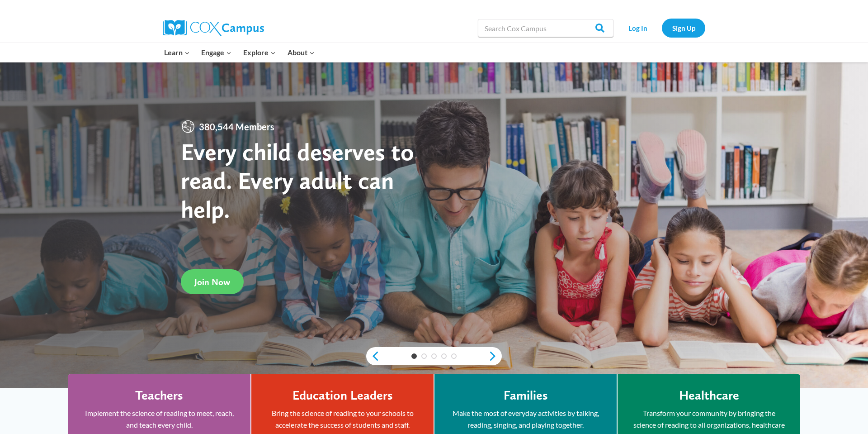 Image resolution: width=868 pixels, height=434 pixels. Describe the element at coordinates (343, 395) in the screenshot. I see `h4: Education Leaders` at that location.